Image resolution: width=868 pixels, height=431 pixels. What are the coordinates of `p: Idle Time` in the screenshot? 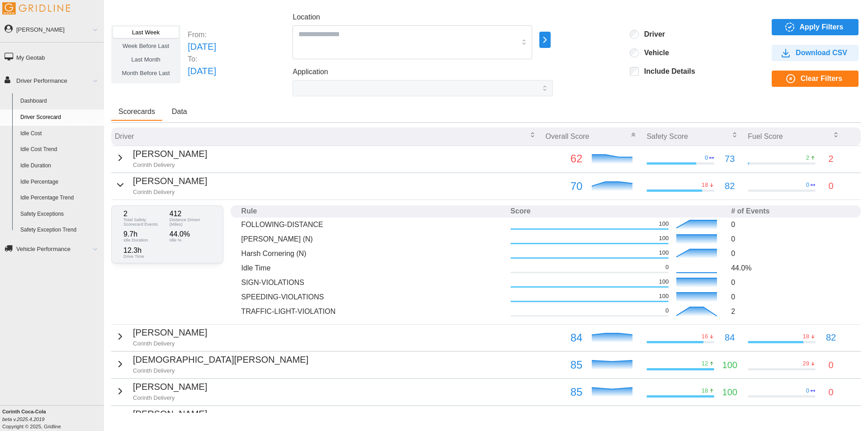 It's located at (372, 267).